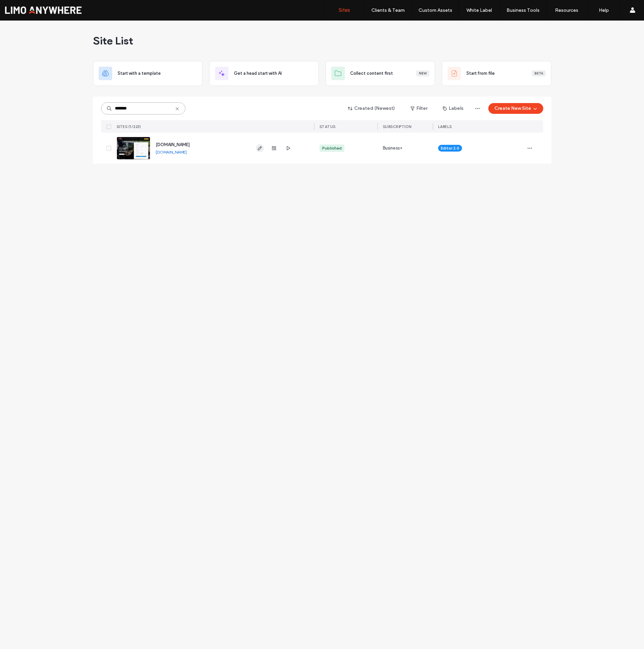  What do you see at coordinates (450, 148) in the screenshot?
I see `span: Editor 2.0` at bounding box center [450, 148].